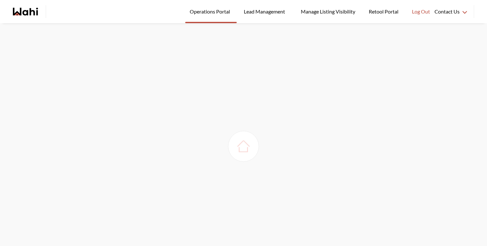 The width and height of the screenshot is (487, 246). What do you see at coordinates (244, 147) in the screenshot?
I see `img: loading house image` at bounding box center [244, 147].